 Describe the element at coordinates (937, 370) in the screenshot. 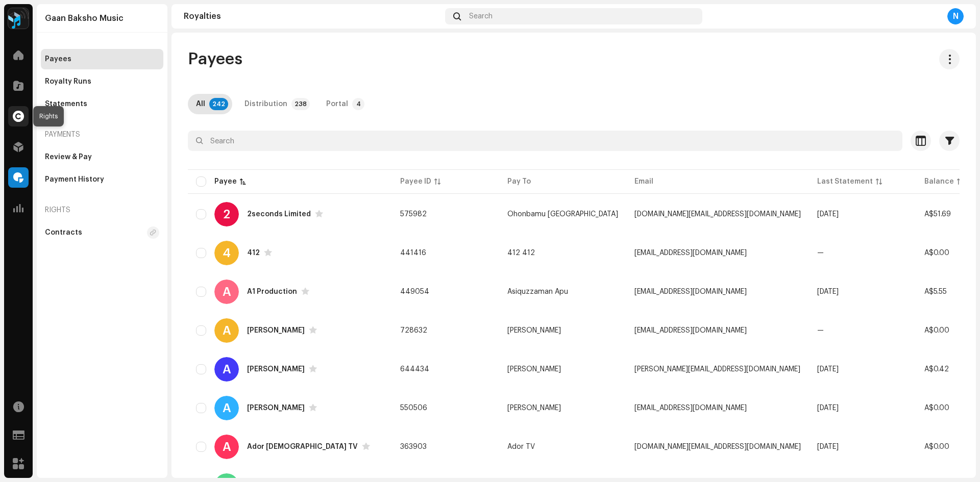

I see `span: A$0.42` at that location.